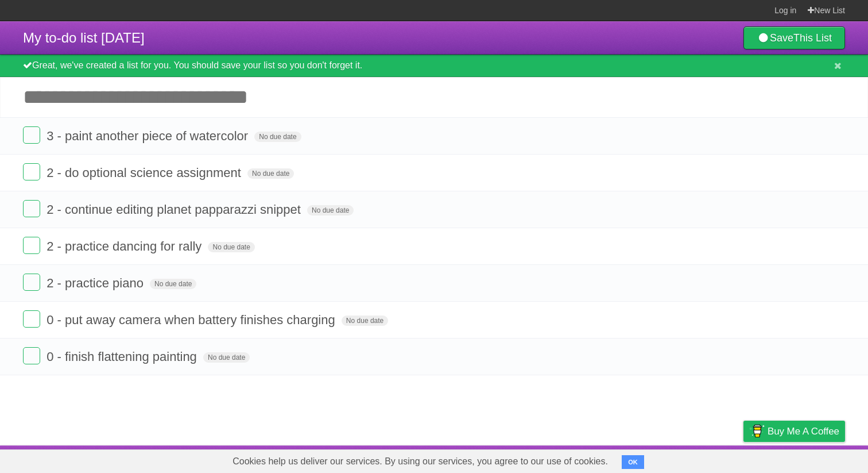 The height and width of the screenshot is (473, 868). Describe the element at coordinates (803, 431) in the screenshot. I see `span: Buy me a coffee` at that location.